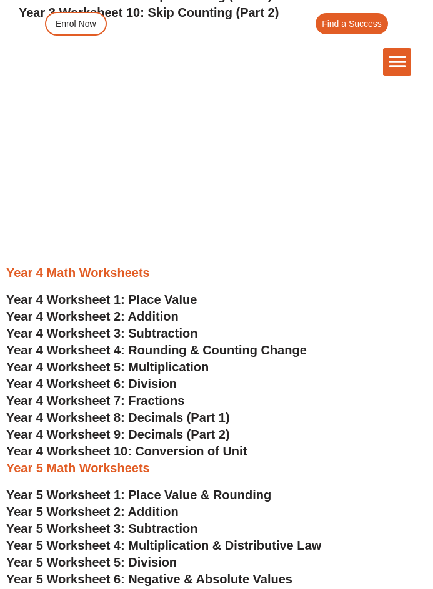 The width and height of the screenshot is (433, 589). What do you see at coordinates (149, 579) in the screenshot?
I see `span: Year 5 Worksheet 6: Negative & Absolute Values` at bounding box center [149, 579].